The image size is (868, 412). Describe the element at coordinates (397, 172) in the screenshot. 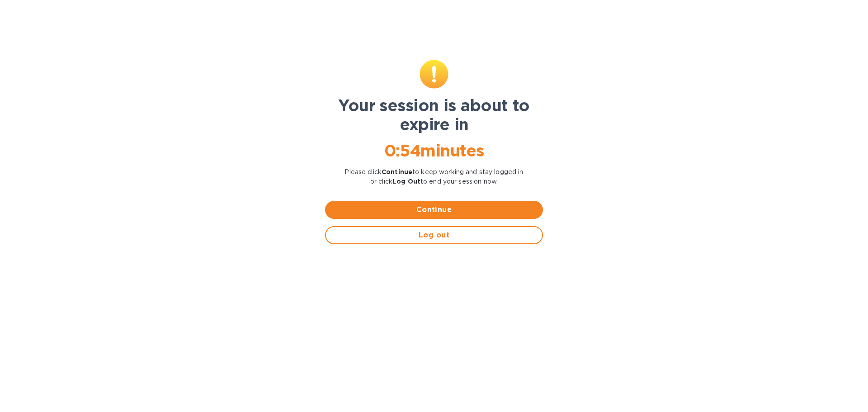

I see `b: Continue` at that location.